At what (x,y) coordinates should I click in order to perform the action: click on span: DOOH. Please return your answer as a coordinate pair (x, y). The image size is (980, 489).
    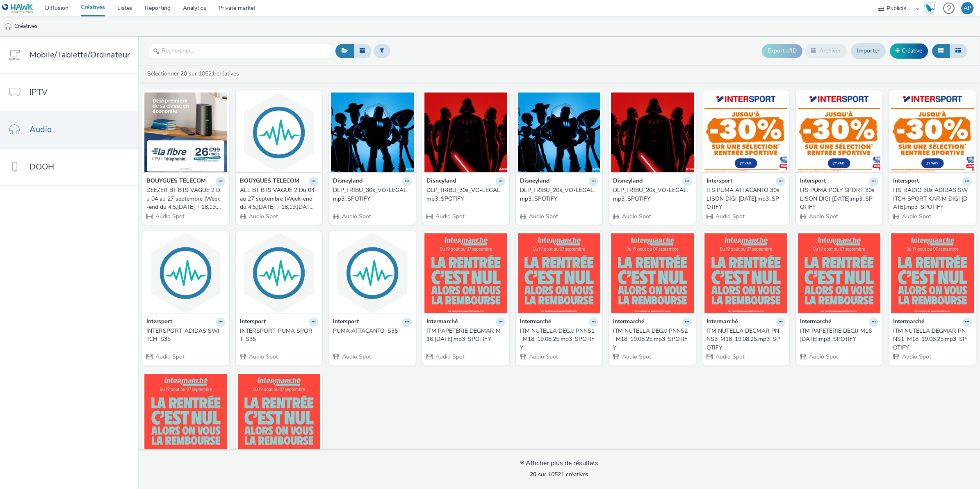
    Looking at the image, I should click on (42, 167).